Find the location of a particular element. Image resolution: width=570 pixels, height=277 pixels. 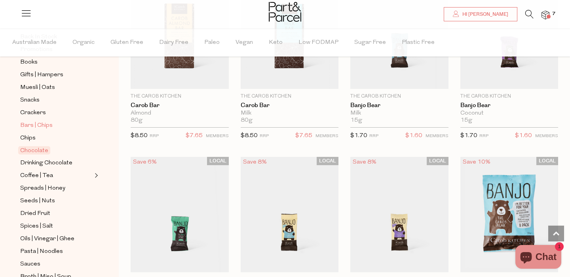

a: Muesli | Oats is located at coordinates (56, 87).